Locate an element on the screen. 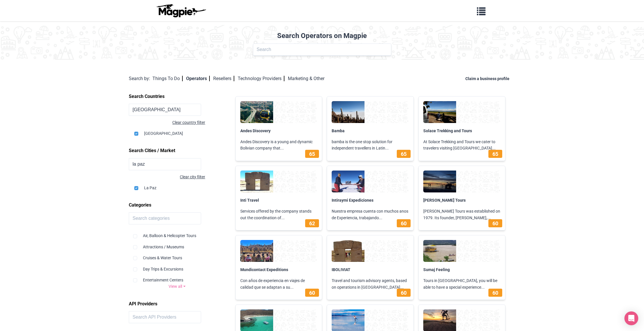 The image size is (644, 331). div: Cruises & Water Tours is located at coordinates (177, 256).